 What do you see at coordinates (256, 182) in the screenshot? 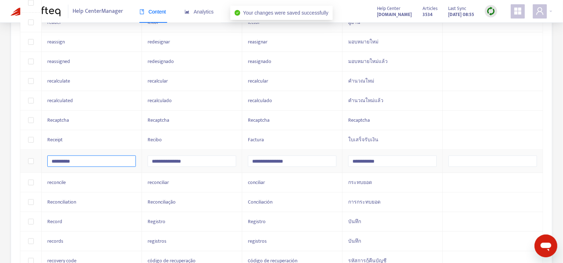
I see `span: conciliar` at bounding box center [256, 182].